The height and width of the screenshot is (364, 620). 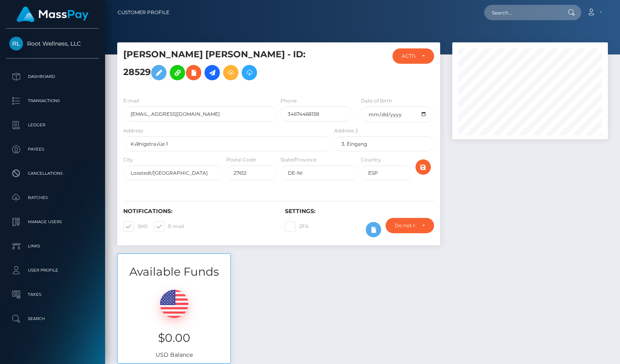 I want to click on p: Cancellations, so click(x=52, y=173).